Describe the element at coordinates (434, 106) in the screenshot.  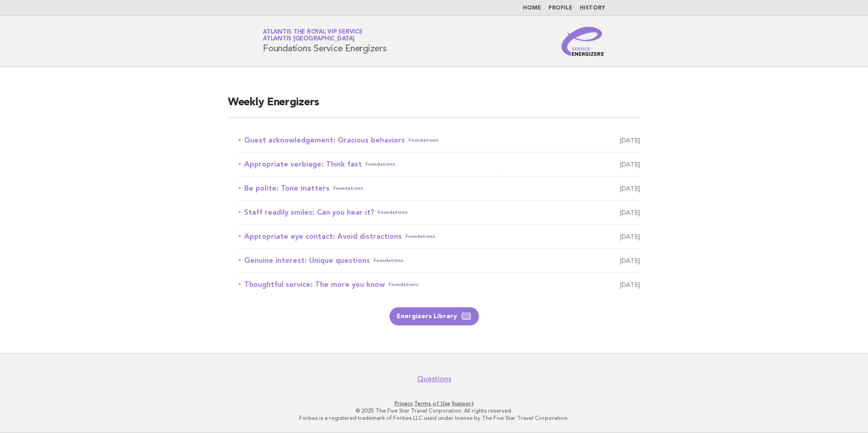
I see `h2: Weekly Energizers` at that location.